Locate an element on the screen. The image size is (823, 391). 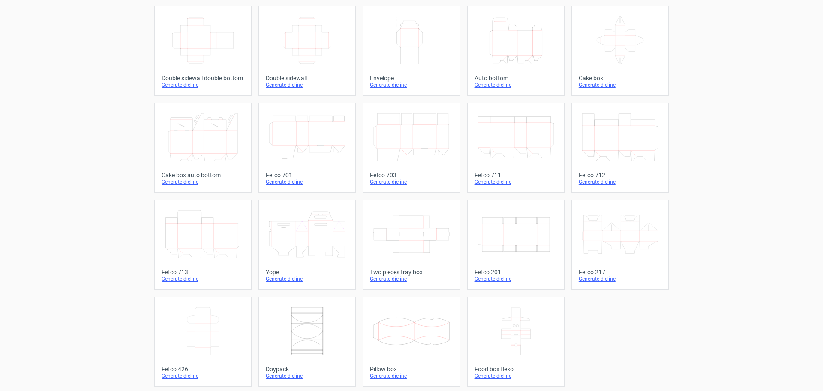
div: Fefco 217 is located at coordinates (620, 272).